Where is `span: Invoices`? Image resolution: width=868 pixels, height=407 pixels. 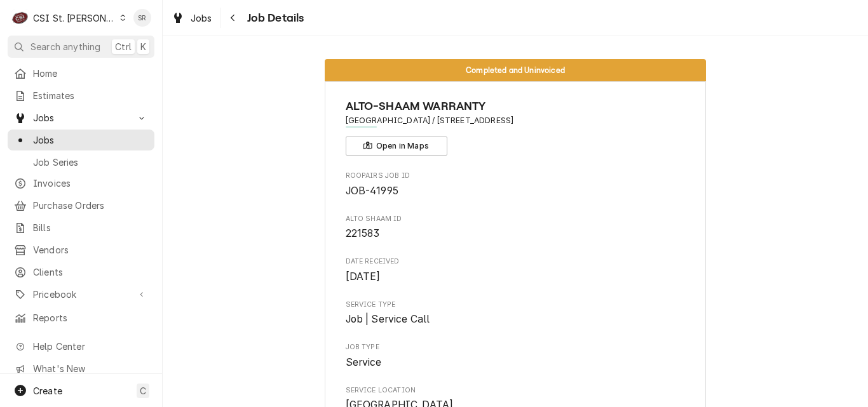 span: Invoices is located at coordinates (90, 183).